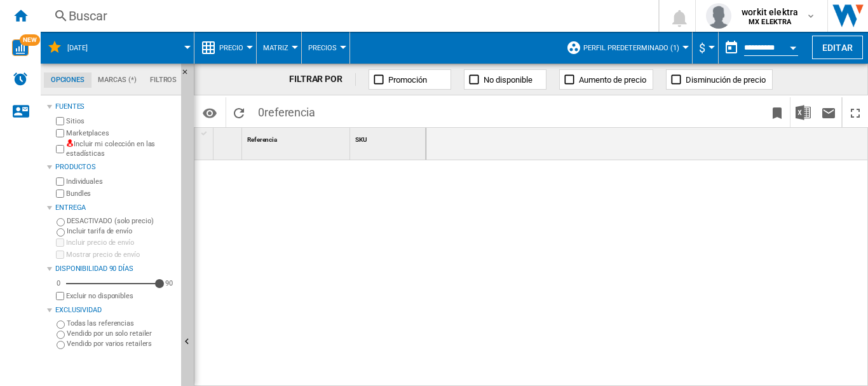 Image resolution: width=868 pixels, height=386 pixels. I want to click on span: 0, so click(286, 111).